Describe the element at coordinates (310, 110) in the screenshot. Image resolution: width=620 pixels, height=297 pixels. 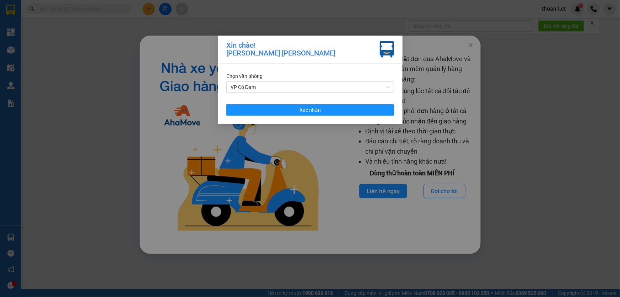
I see `button: Xác nhận` at that location.